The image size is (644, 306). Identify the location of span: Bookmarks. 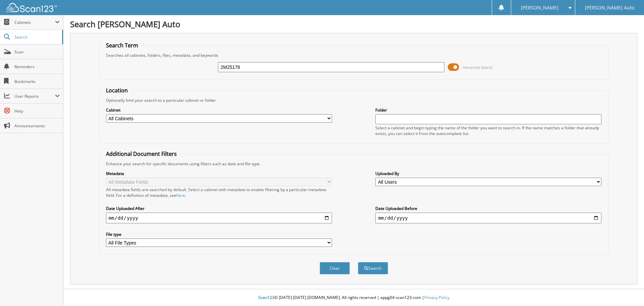
(37, 81).